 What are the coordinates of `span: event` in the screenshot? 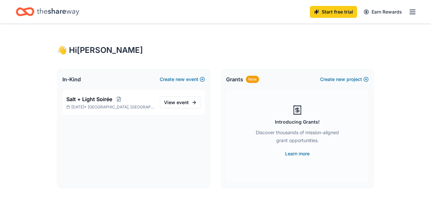 It's located at (183, 102).